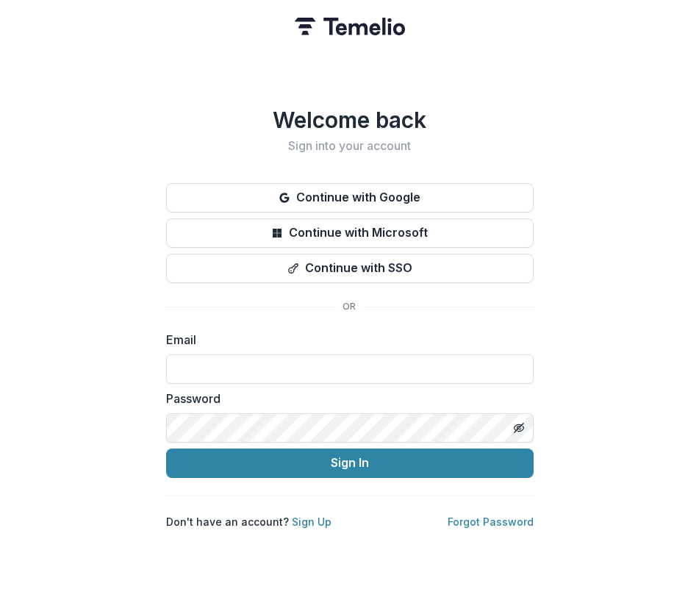  Describe the element at coordinates (490, 521) in the screenshot. I see `a: Forgot Password` at that location.